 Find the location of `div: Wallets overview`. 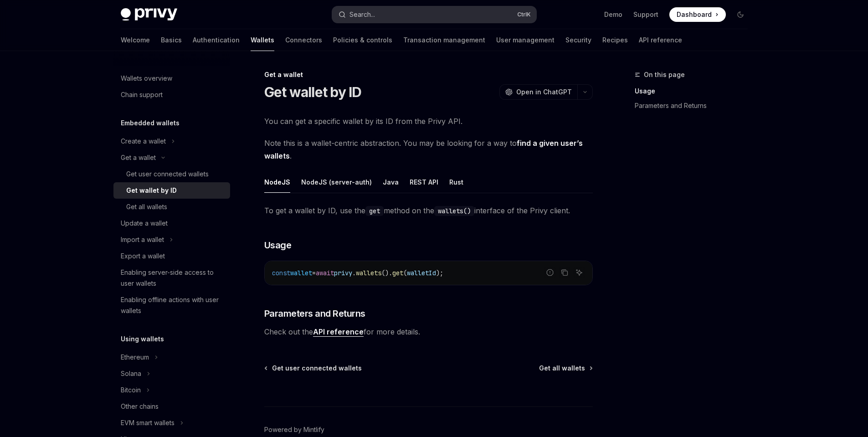

div: Wallets overview is located at coordinates (146, 78).